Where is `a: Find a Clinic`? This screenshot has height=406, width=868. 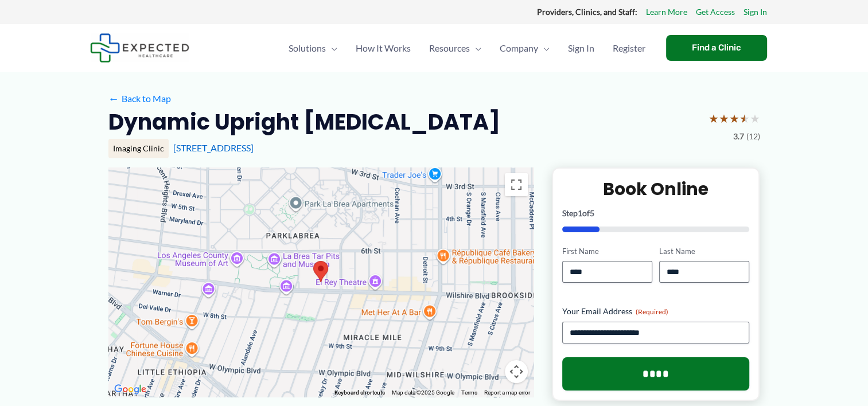
a: Find a Clinic is located at coordinates (717, 48).